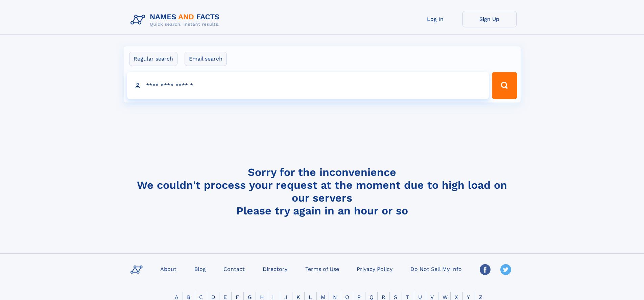  What do you see at coordinates (504, 86) in the screenshot?
I see `button: Search Button` at bounding box center [504, 86].